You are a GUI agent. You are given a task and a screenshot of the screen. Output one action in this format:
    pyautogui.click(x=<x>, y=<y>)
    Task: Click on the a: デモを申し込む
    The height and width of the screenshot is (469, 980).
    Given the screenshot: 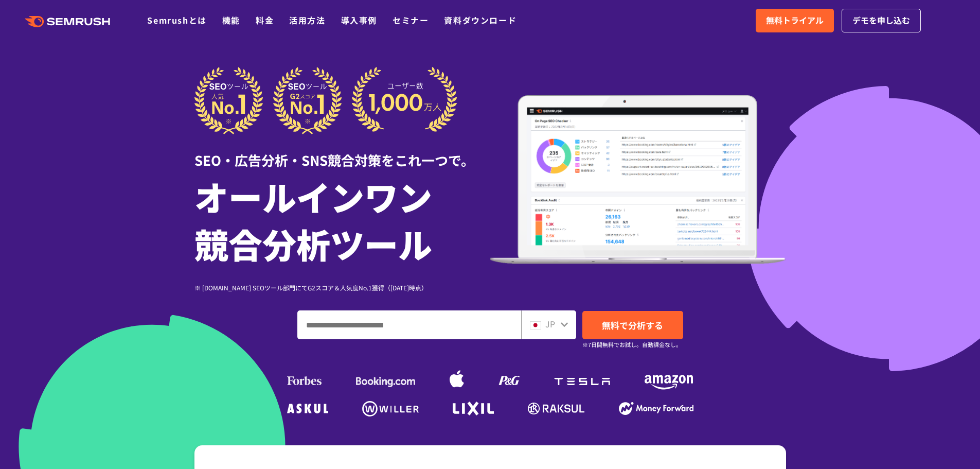 What is the action you would take?
    pyautogui.click(x=881, y=20)
    